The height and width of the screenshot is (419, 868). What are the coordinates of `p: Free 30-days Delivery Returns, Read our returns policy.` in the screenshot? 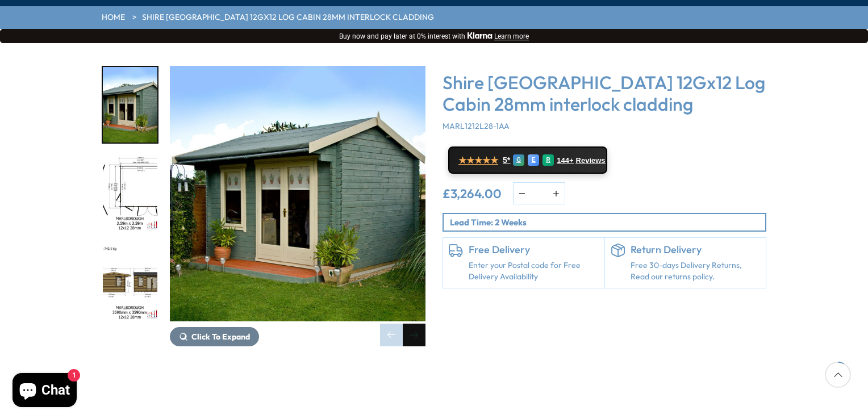 It's located at (695, 271).